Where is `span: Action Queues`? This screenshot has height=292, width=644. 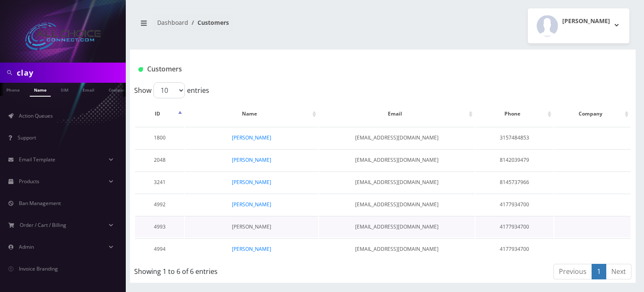 span: Action Queues is located at coordinates (35, 116).